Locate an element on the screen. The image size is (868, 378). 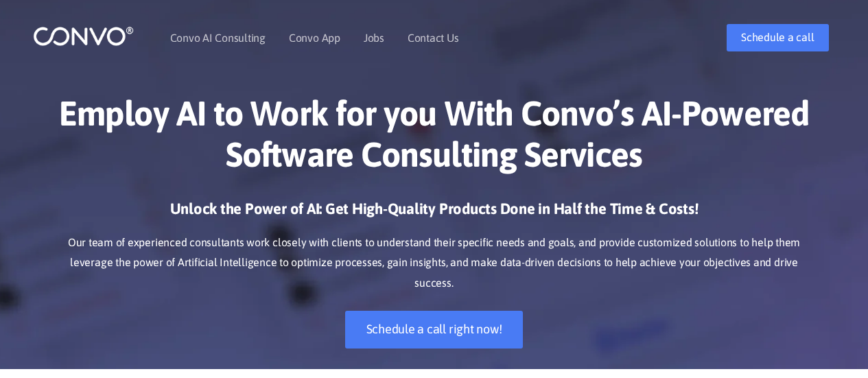
a: Jobs is located at coordinates (374, 38).